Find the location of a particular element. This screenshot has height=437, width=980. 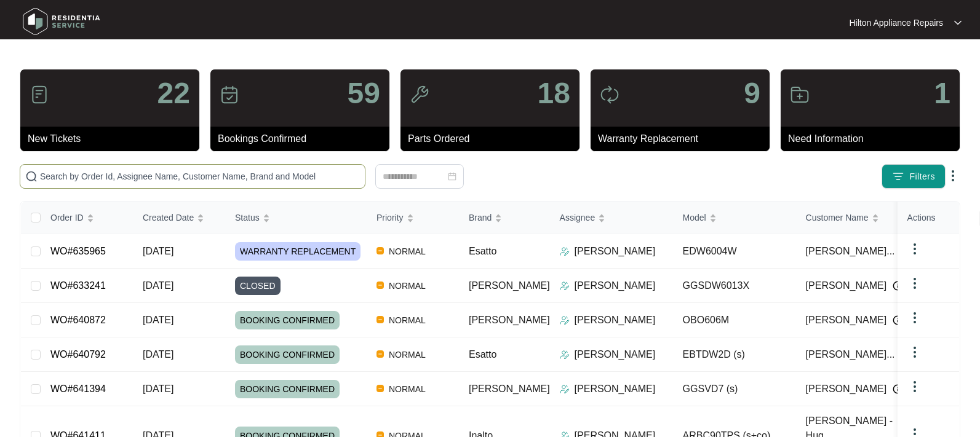

p: Bookings Confirmed is located at coordinates (303, 139).